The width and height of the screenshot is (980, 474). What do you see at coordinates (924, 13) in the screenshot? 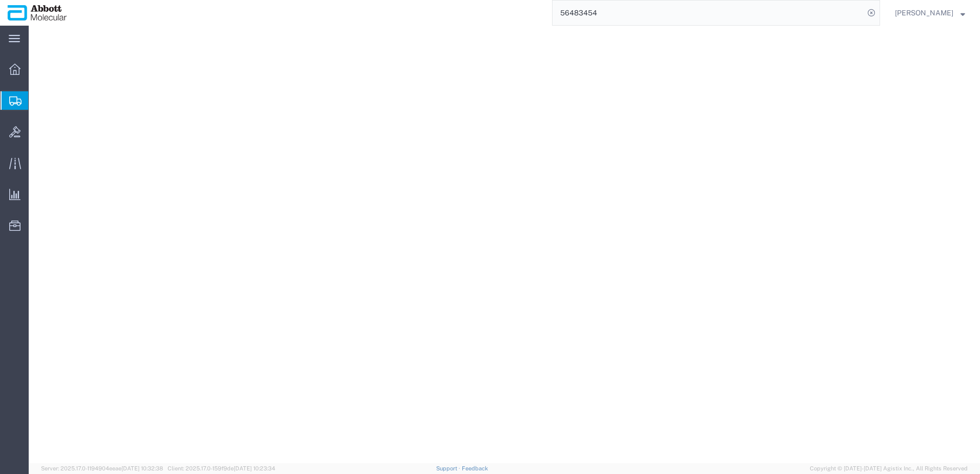
I see `span: Raza Khan` at bounding box center [924, 13].